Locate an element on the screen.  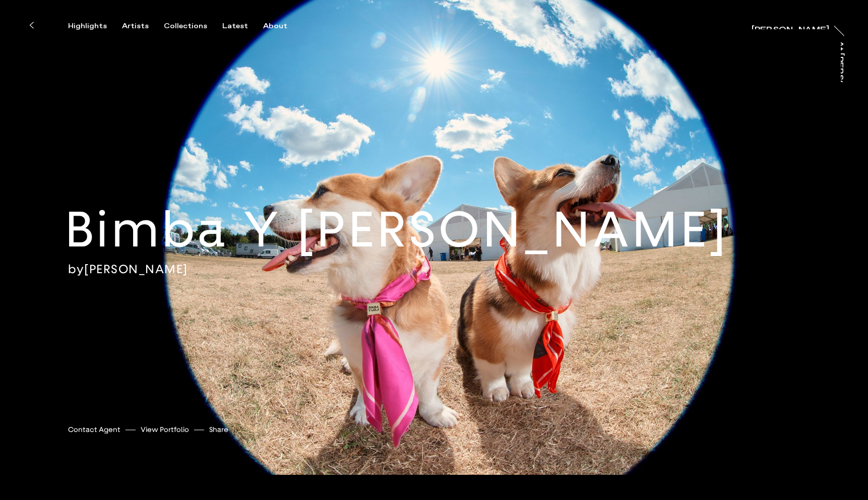
button: Share is located at coordinates (218, 429).